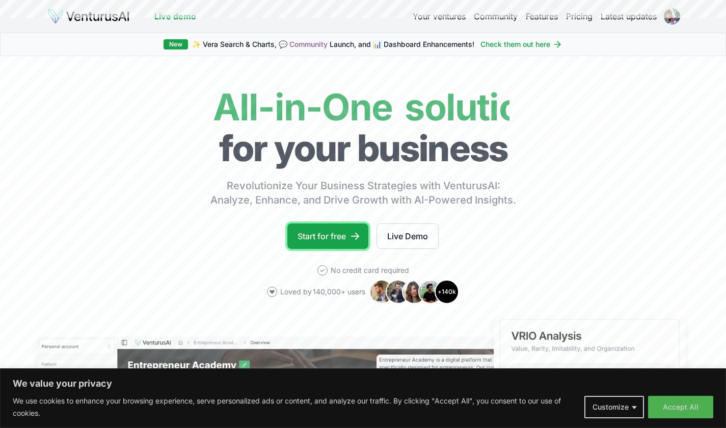  What do you see at coordinates (398, 292) in the screenshot?
I see `img: Avatar 2` at bounding box center [398, 292].